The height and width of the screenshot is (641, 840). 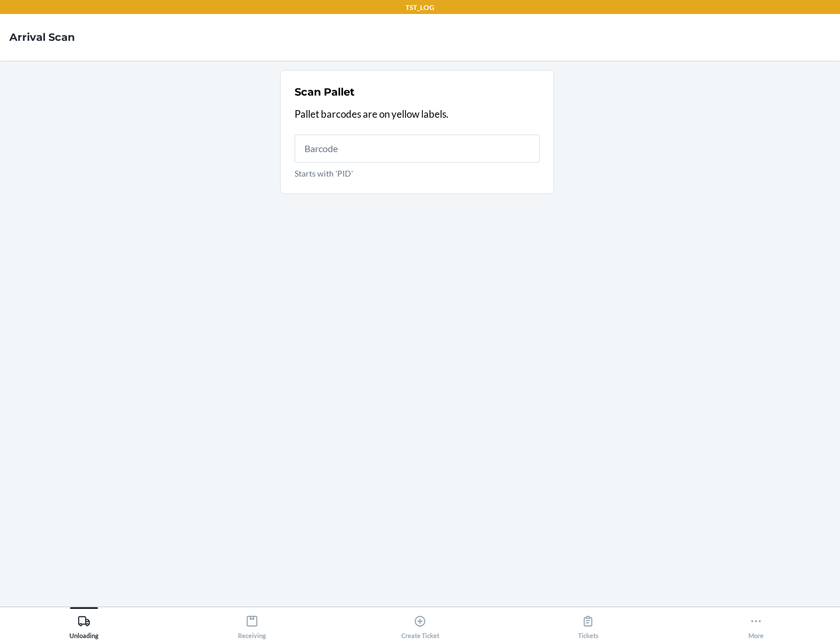 What do you see at coordinates (42, 37) in the screenshot?
I see `h4: Arrival Scan` at bounding box center [42, 37].